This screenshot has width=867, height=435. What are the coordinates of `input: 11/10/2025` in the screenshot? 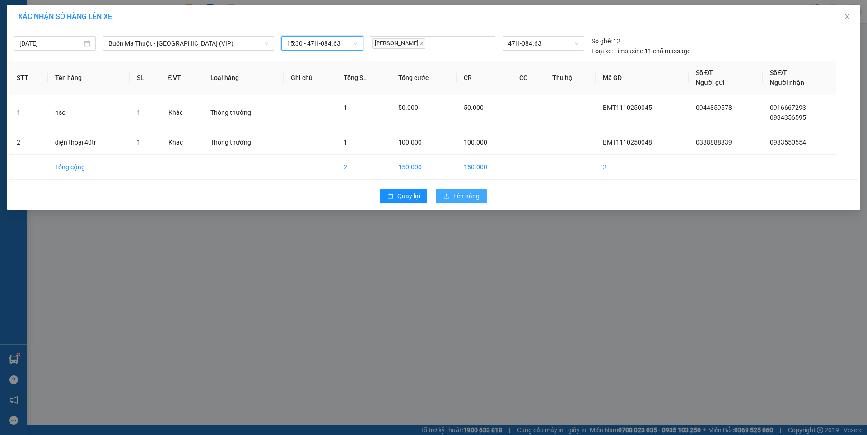 It's located at (51, 43).